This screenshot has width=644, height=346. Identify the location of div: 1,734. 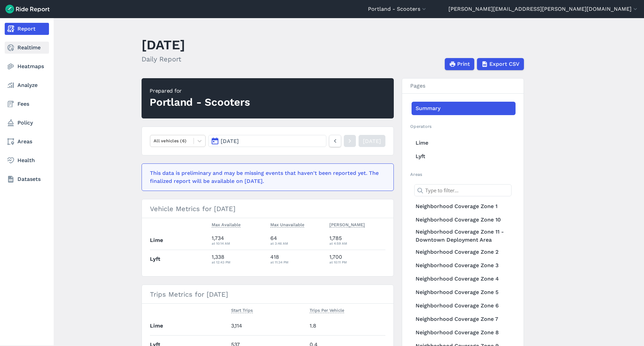
(238, 240).